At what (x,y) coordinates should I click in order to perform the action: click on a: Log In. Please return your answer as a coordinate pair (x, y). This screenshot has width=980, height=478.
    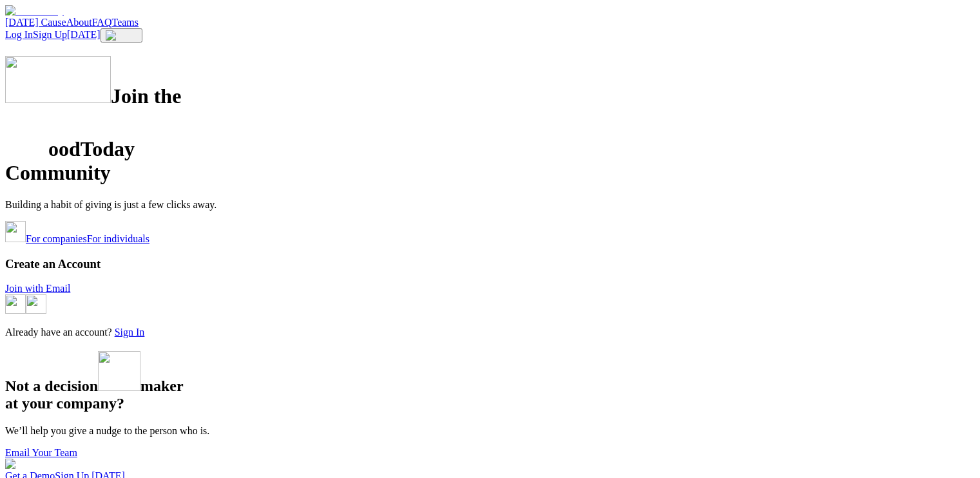
    Looking at the image, I should click on (19, 34).